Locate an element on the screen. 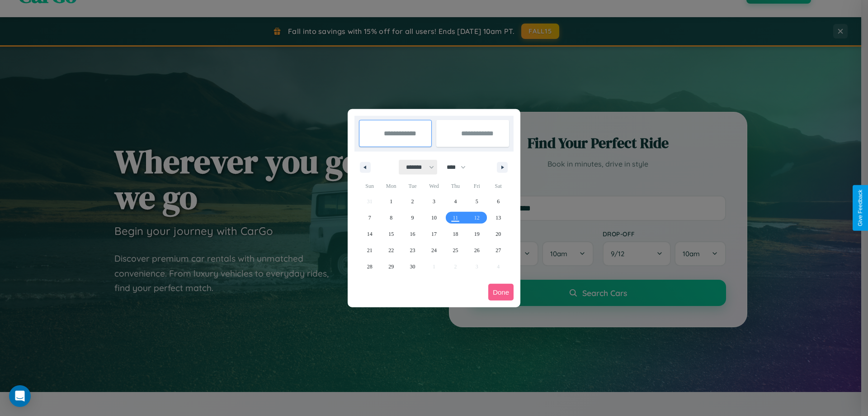 This screenshot has height=416, width=868. button: 3 is located at coordinates (433, 201).